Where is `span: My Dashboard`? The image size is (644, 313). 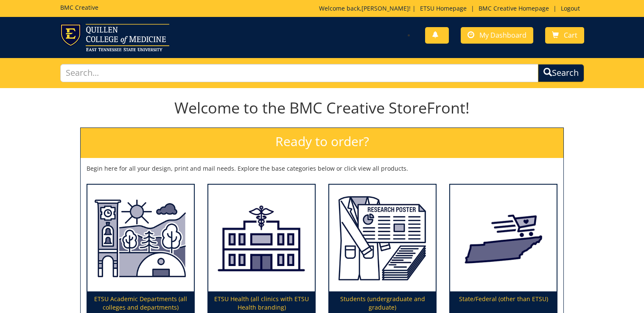 span: My Dashboard is located at coordinates (503, 35).